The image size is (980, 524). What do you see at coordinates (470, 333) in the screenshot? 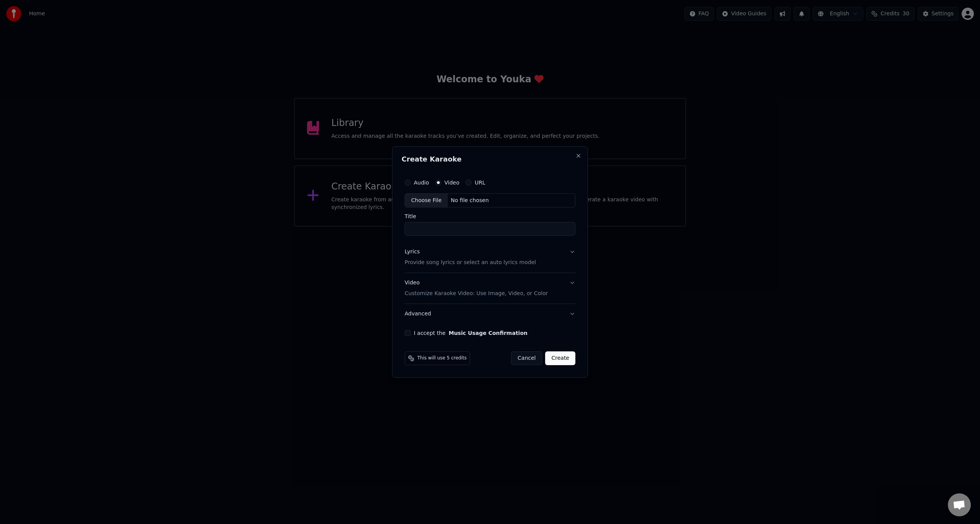
I see `label: I accept the` at bounding box center [470, 333].